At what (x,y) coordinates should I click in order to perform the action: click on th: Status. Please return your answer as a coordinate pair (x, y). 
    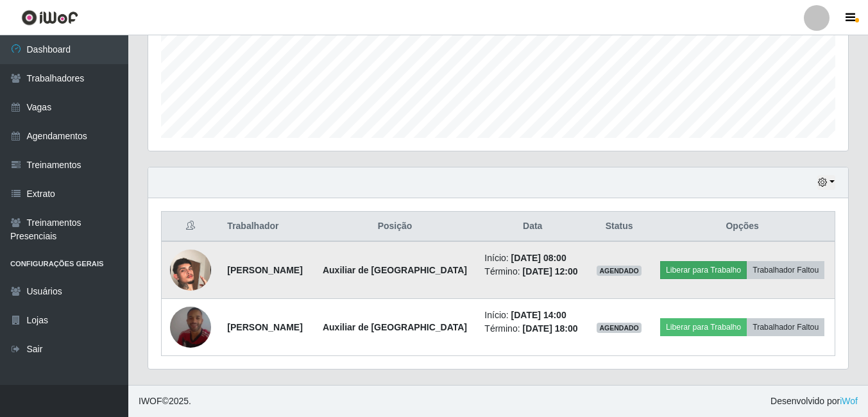
    Looking at the image, I should click on (619, 227).